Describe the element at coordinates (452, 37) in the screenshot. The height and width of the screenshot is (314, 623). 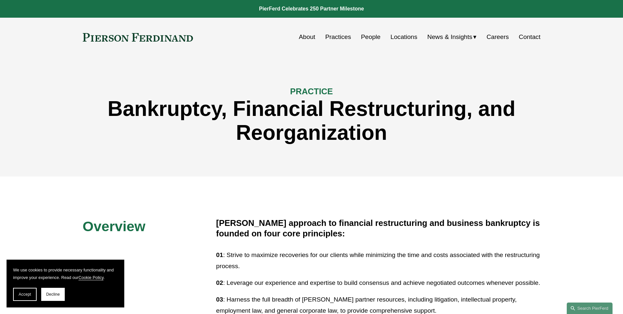
I see `a: folder dropdown` at that location.